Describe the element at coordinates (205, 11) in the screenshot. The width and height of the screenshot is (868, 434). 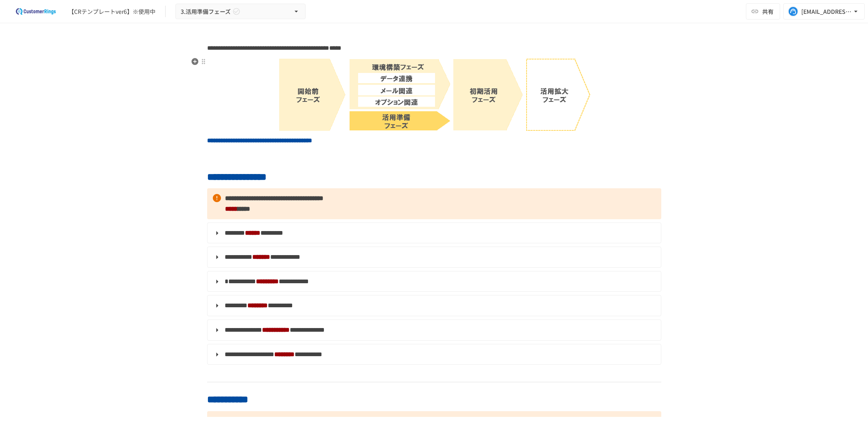
I see `span: 3.活用準備フェーズ` at that location.